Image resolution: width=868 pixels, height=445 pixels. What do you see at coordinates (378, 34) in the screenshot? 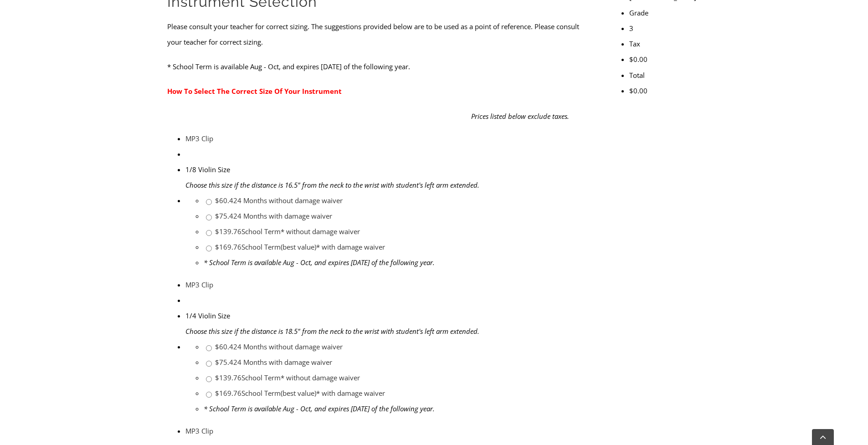
I see `p: Please consult your teacher for correct sizing. The suggestions provided below are to be used as ...` at bounding box center [378, 34].